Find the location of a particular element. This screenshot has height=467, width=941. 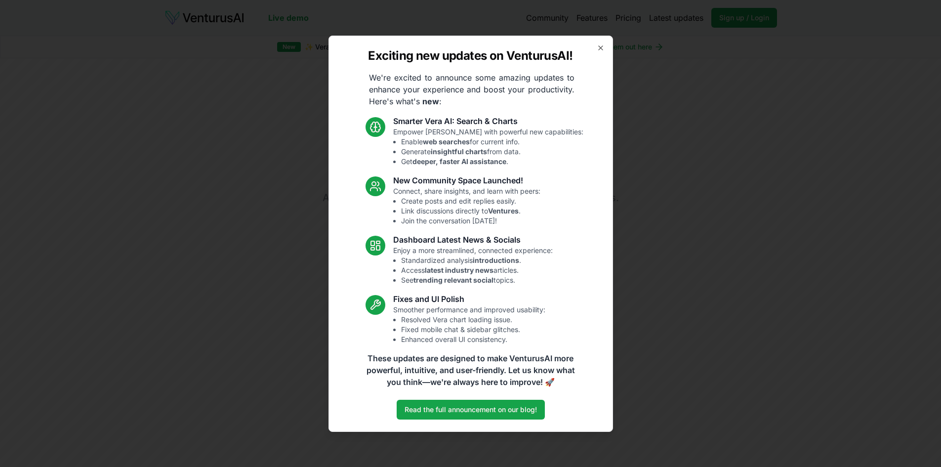

a: Read the full announcement on our blog! is located at coordinates (471, 409).